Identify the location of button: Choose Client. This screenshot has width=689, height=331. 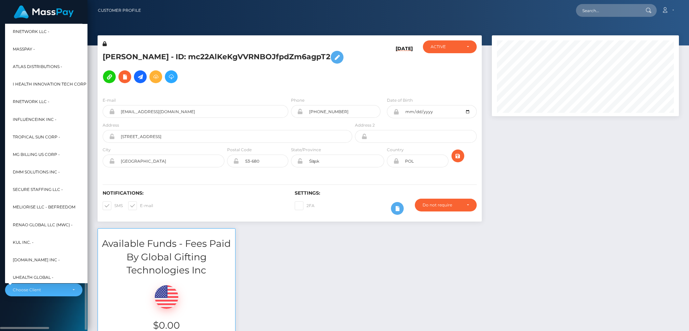
(44, 290).